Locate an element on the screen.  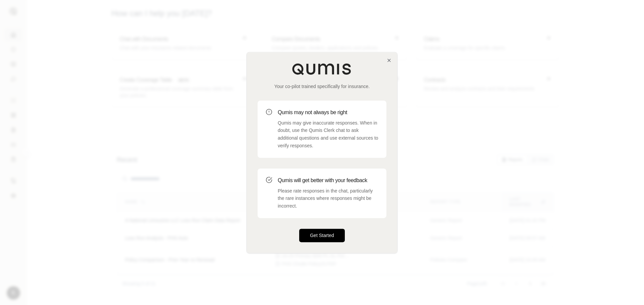
p: Qumis may give inaccurate responses. When in doubt, use the Qumis Clerk chat to ask additional qu... is located at coordinates (328, 134).